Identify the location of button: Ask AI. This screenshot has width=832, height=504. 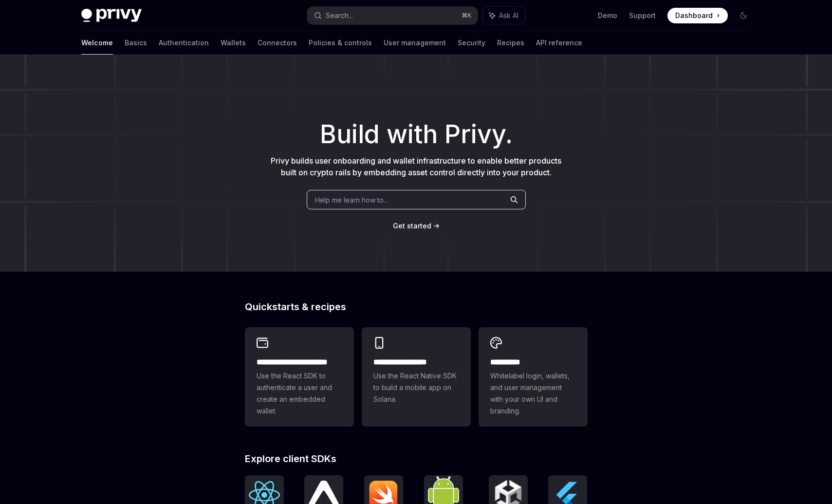
(504, 16).